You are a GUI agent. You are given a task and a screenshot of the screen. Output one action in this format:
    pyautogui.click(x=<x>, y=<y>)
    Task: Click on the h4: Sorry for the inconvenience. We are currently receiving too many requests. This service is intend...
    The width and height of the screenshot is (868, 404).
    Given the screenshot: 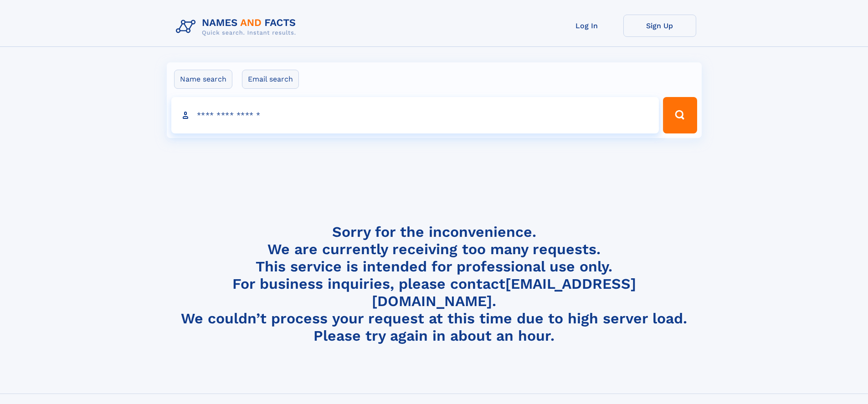 What is the action you would take?
    pyautogui.click(x=434, y=284)
    